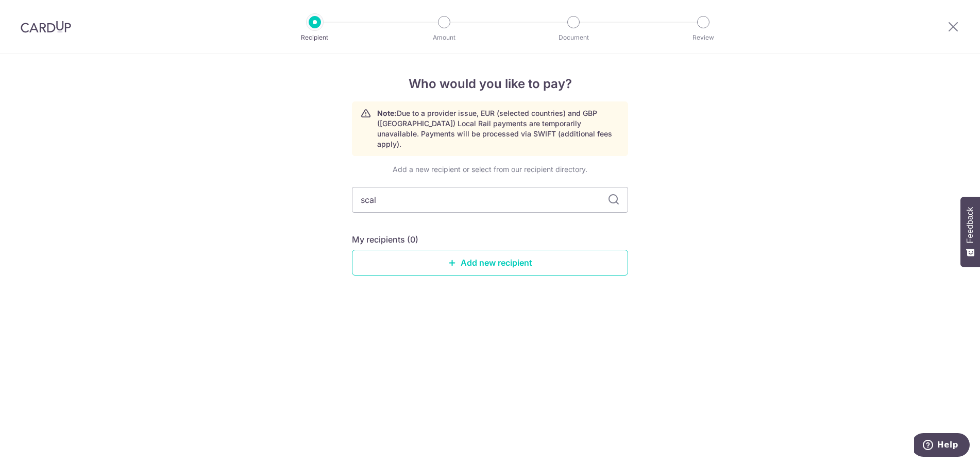  I want to click on h5: My recipients (0), so click(385, 240).